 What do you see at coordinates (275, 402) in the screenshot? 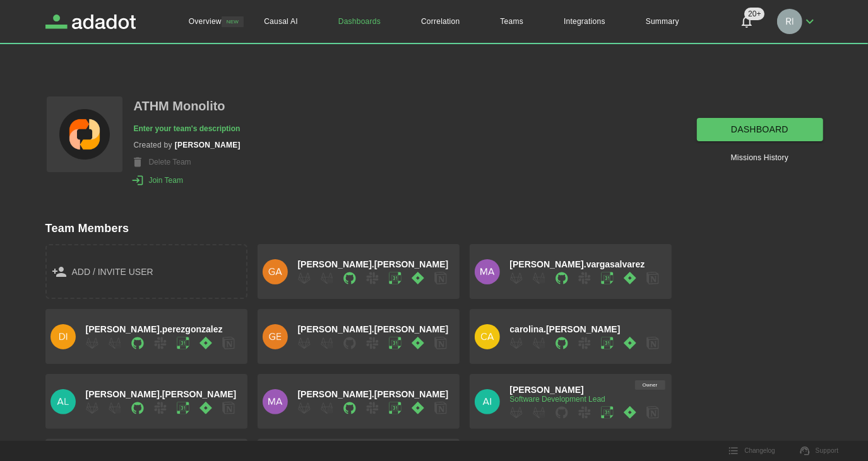
I see `img: marianela.lobo` at bounding box center [275, 402].